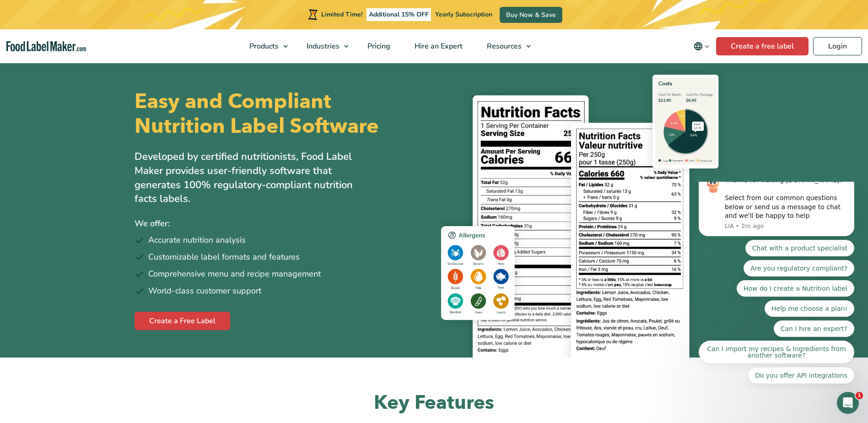 The height and width of the screenshot is (423, 868). I want to click on p: Message from LIA, sent 2m ago, so click(101, 45).